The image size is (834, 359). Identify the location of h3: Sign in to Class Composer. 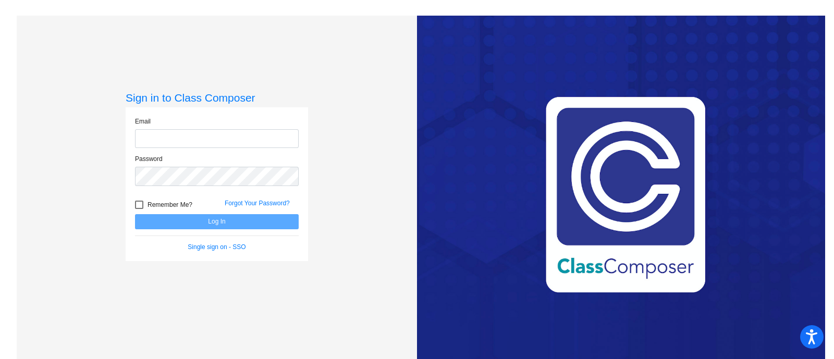
(217, 98).